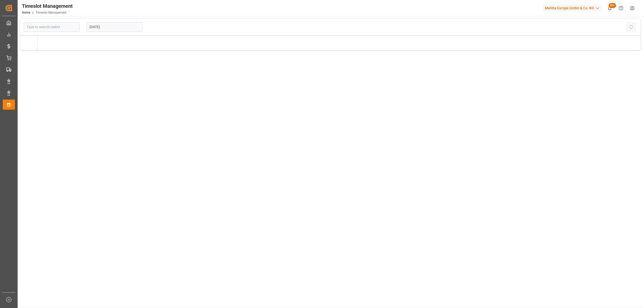 This screenshot has width=644, height=308. What do you see at coordinates (574, 8) in the screenshot?
I see `button: Melitta Europa GmbH & Co. KG` at bounding box center [574, 8].